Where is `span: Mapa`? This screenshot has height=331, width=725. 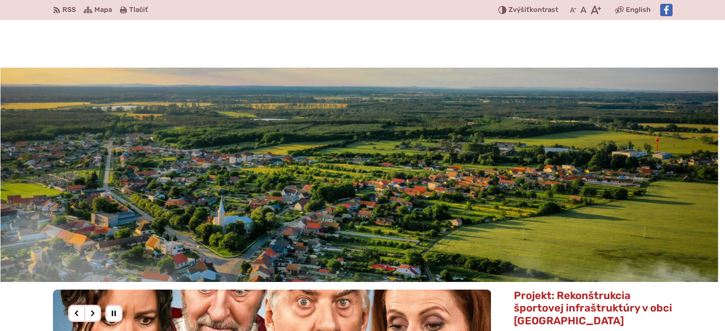 span: Mapa is located at coordinates (103, 10).